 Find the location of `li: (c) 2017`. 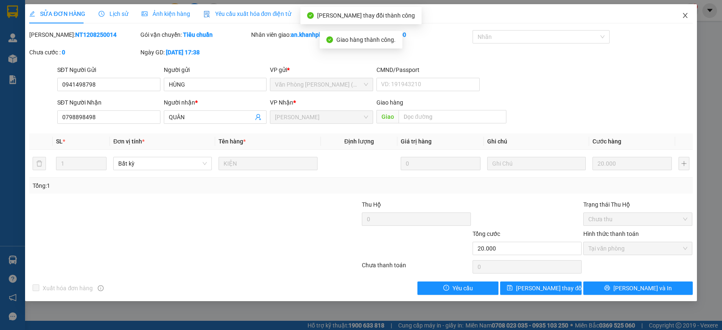

li: (c) 2017 is located at coordinates (92, 45).